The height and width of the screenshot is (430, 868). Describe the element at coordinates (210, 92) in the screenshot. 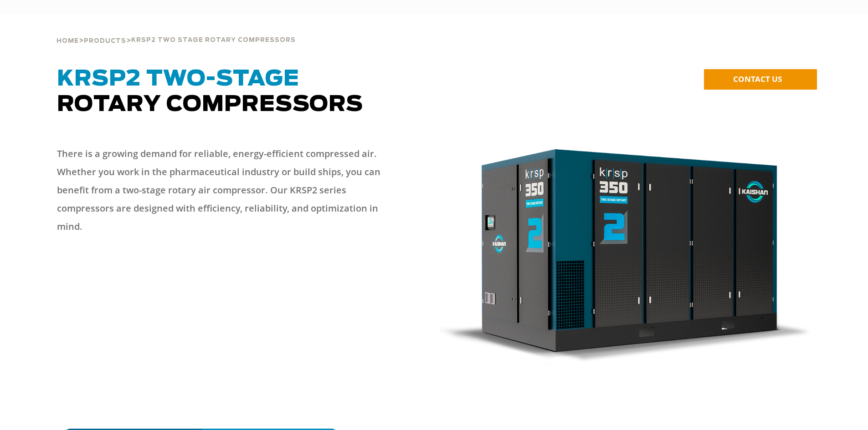

I see `span: Rotary Compressors` at that location.